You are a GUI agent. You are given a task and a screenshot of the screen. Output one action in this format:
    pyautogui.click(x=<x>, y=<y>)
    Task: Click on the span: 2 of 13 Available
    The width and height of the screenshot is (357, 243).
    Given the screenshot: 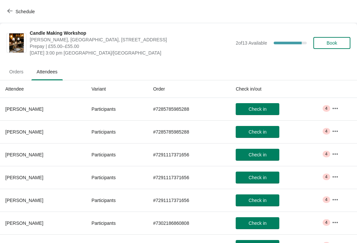 What is the action you would take?
    pyautogui.click(x=251, y=43)
    